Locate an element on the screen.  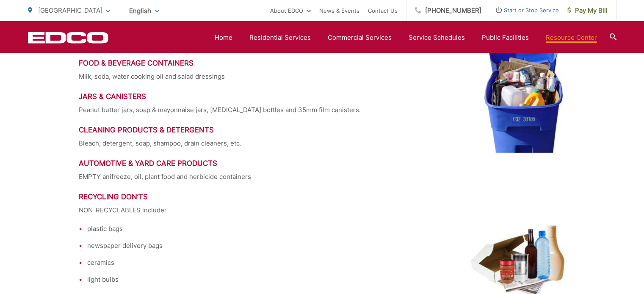
a: Service Schedules is located at coordinates (437, 38).